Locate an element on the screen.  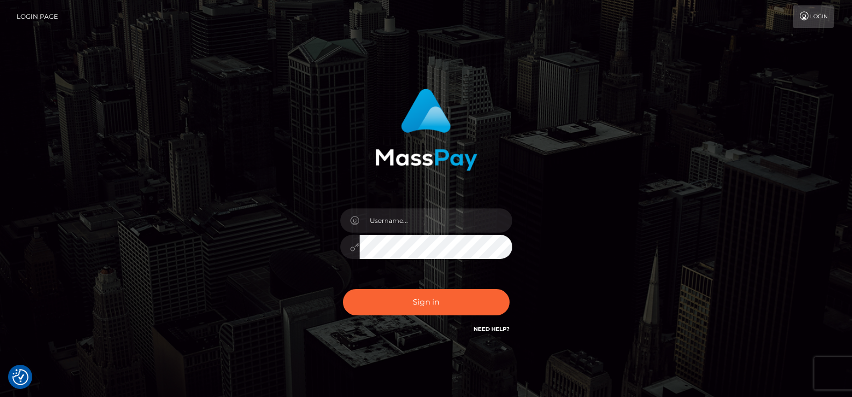
a: Login is located at coordinates (813, 17).